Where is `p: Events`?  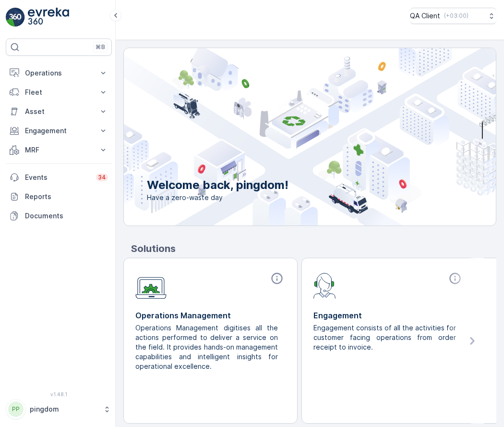 p: Events is located at coordinates (58, 178).